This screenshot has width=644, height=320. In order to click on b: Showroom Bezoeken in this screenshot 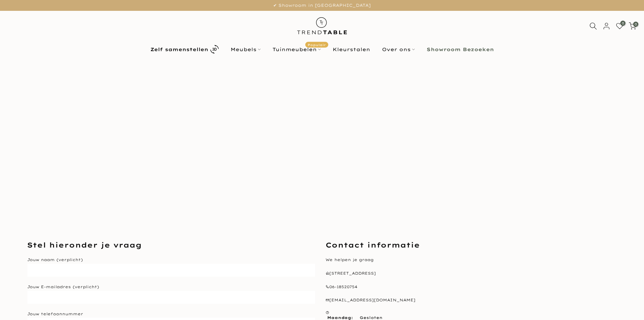, I will do `click(460, 50)`.